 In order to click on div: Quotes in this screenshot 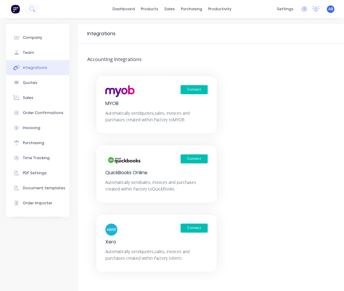, I will do `click(30, 83)`.